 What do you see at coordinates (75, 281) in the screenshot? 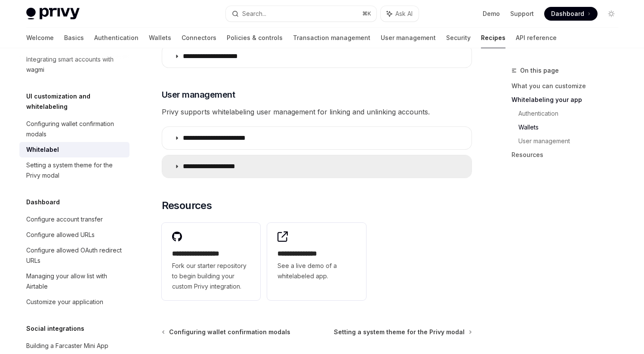
I see `div: Managing your allow list with Airtable` at bounding box center [75, 281].